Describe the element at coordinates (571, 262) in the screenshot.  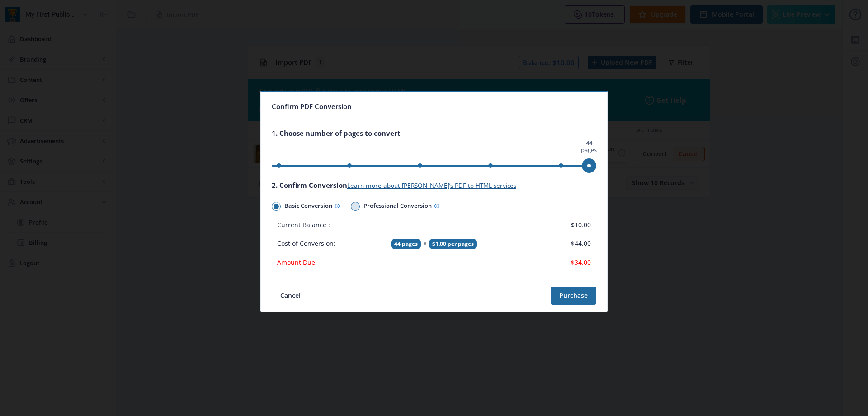
I see `td: $34.00` at that location.